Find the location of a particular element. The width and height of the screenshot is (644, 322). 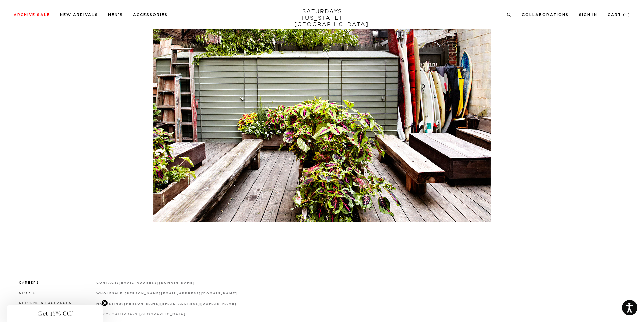

a: Careers is located at coordinates (29, 282).